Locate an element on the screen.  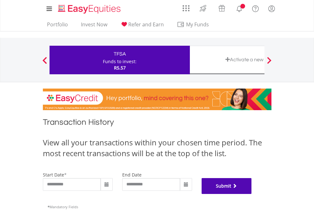
div: TFSA is located at coordinates (120, 54).